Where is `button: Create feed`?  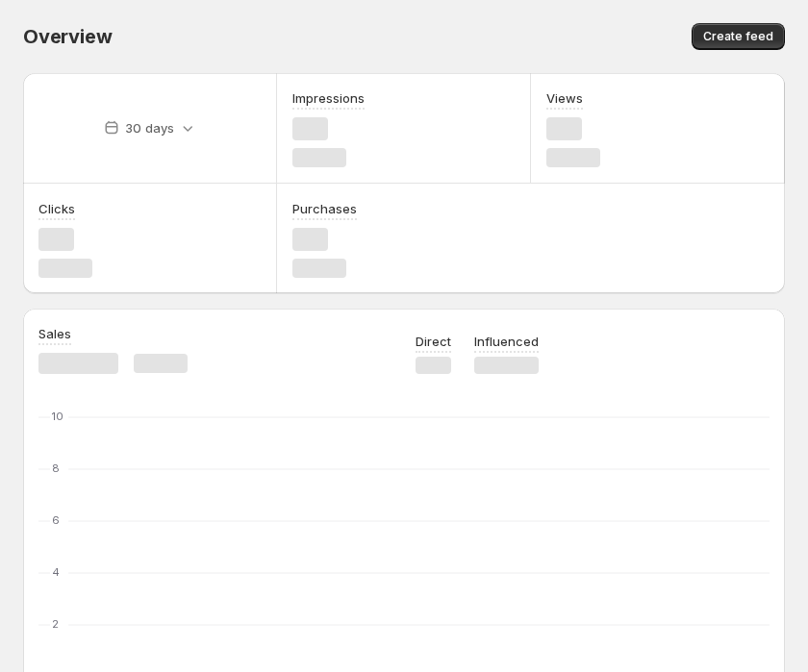
button: Create feed is located at coordinates (738, 37).